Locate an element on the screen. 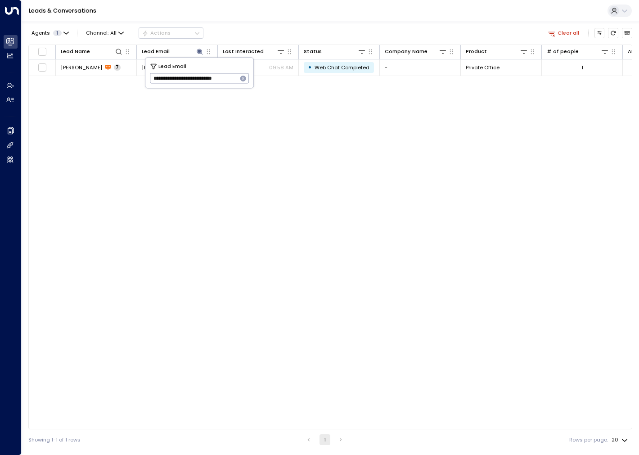 Image resolution: width=639 pixels, height=455 pixels. a: Leads & Conversations is located at coordinates (63, 10).